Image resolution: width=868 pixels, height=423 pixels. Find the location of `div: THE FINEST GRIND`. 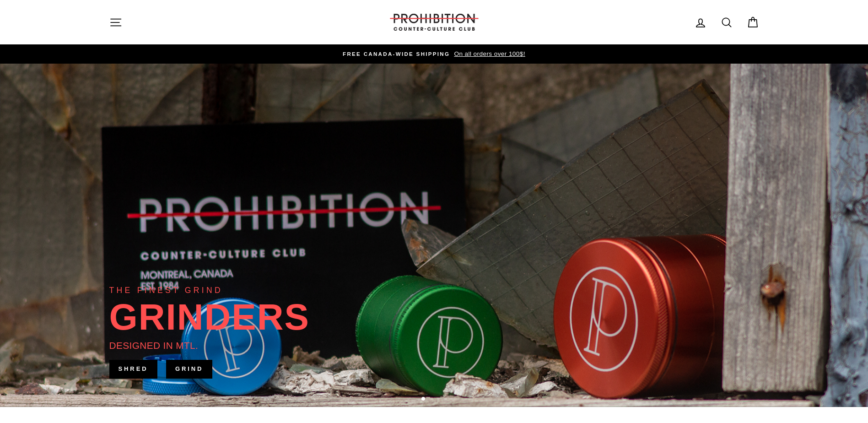

div: THE FINEST GRIND is located at coordinates (166, 290).